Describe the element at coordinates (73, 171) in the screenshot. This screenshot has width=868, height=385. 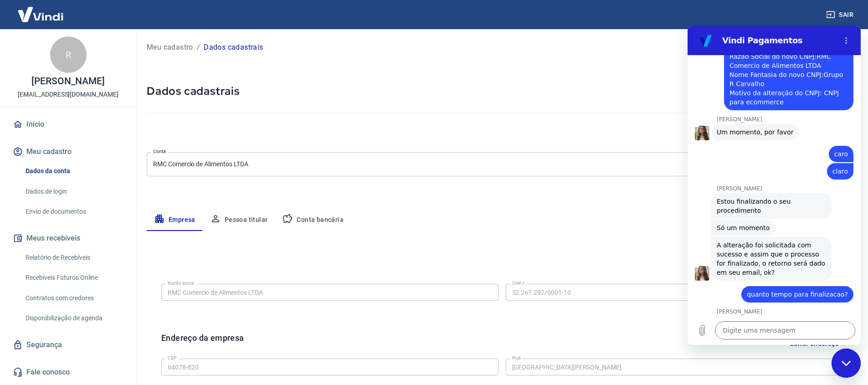
I see `a: Dados da conta` at that location.